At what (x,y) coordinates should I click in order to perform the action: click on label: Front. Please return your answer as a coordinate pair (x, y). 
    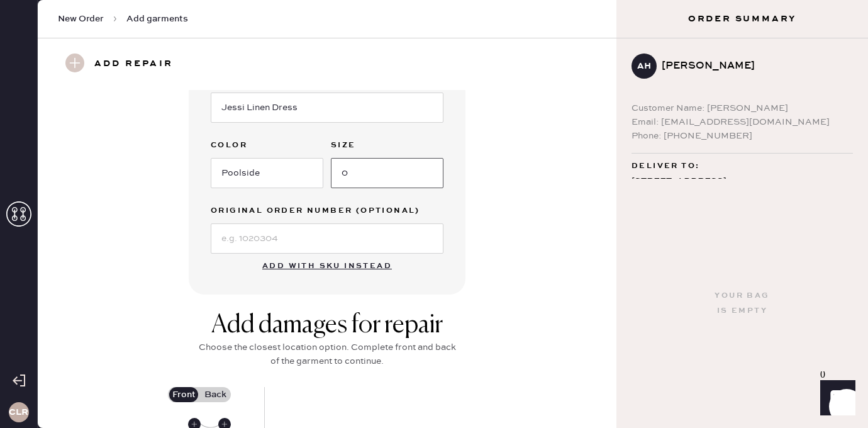
    Looking at the image, I should click on (184, 395).